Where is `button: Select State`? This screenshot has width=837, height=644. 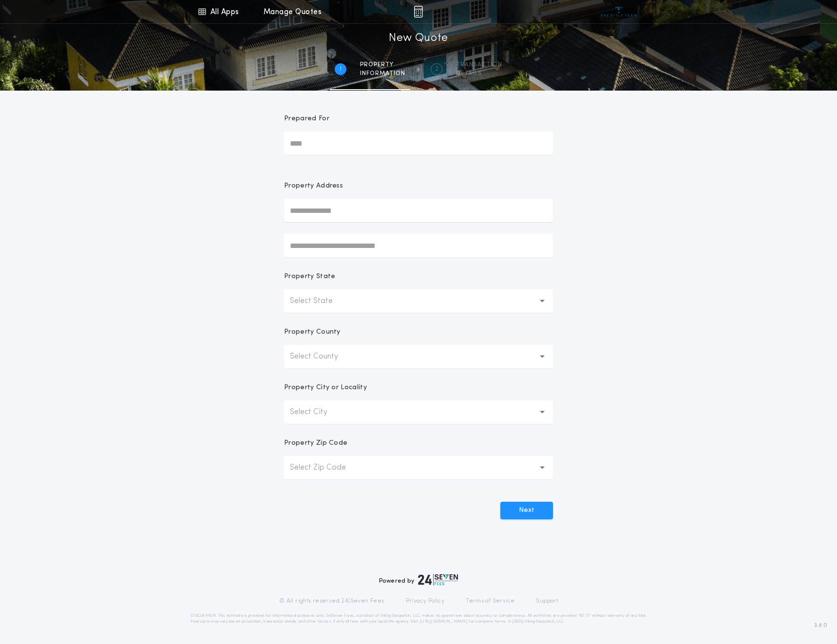
button: Select State is located at coordinates (419, 301).